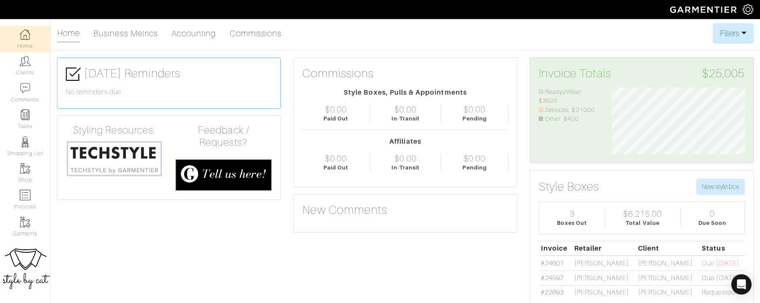 Image resolution: width=760 pixels, height=303 pixels. What do you see at coordinates (569, 110) in the screenshot?
I see `li: Services: $21000` at bounding box center [569, 110].